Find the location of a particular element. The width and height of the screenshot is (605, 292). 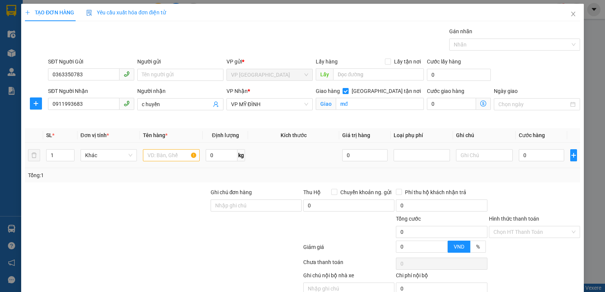

div: Tổng: 1 is located at coordinates (131, 176).